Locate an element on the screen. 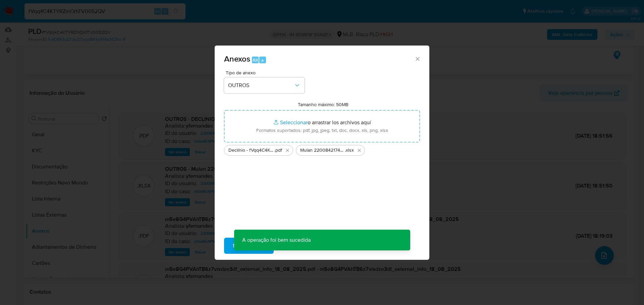 The height and width of the screenshot is (305, 644). span: .xlsx is located at coordinates (349, 151).